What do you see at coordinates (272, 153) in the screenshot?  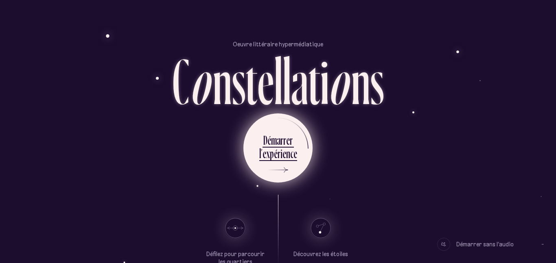 I see `div: p` at bounding box center [272, 153].